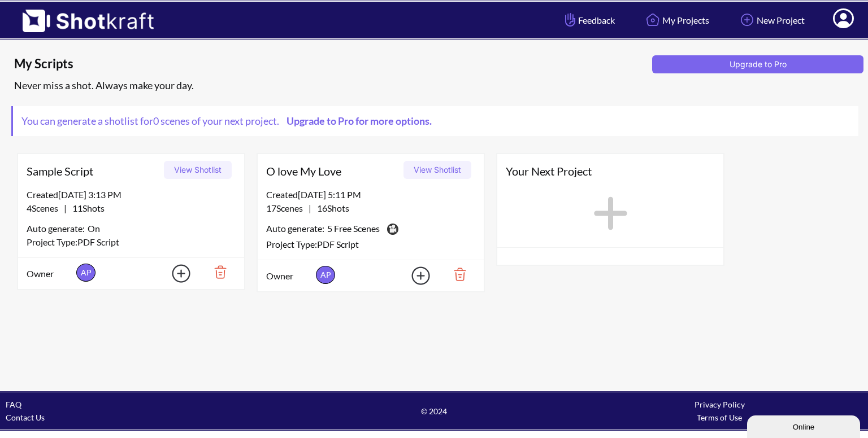  Describe the element at coordinates (333, 171) in the screenshot. I see `span: O love My Love` at that location.